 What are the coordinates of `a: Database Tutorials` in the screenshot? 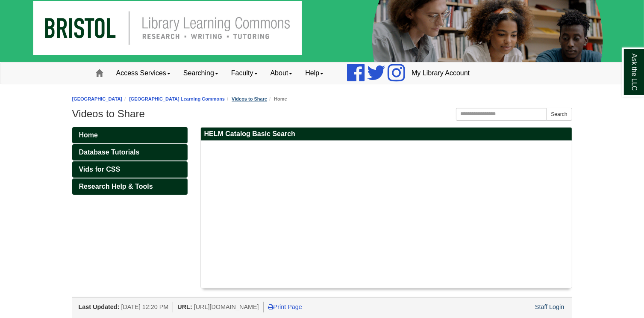 It's located at (130, 152).